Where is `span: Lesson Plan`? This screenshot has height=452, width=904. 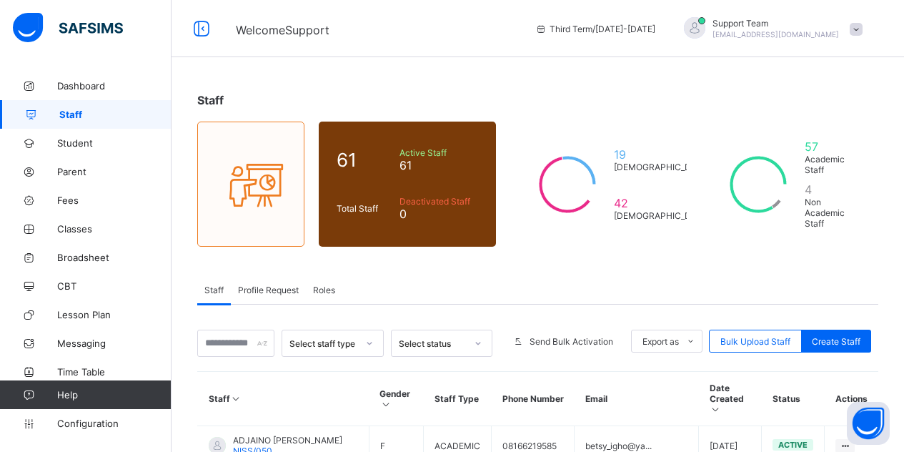
span: Lesson Plan is located at coordinates (114, 314).